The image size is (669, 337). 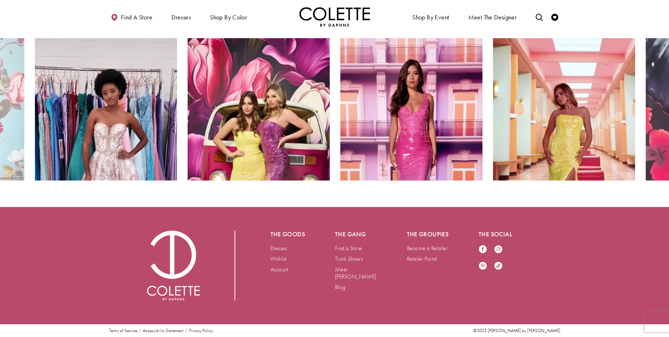 What do you see at coordinates (201, 330) in the screenshot?
I see `a: Privacy Policy` at bounding box center [201, 330].